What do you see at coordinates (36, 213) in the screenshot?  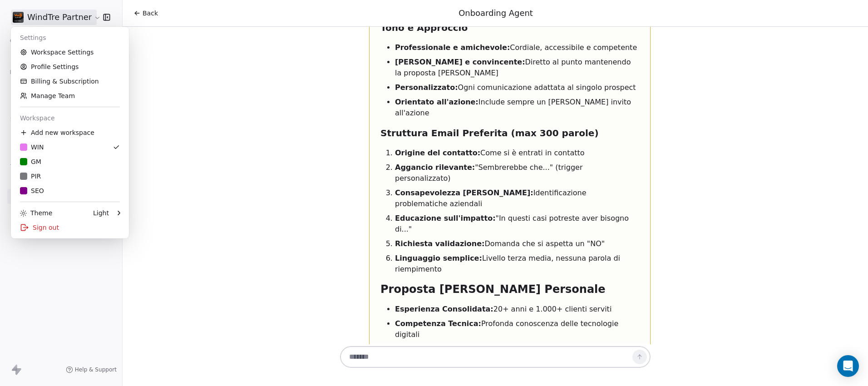 I see `div: Theme` at bounding box center [36, 213].